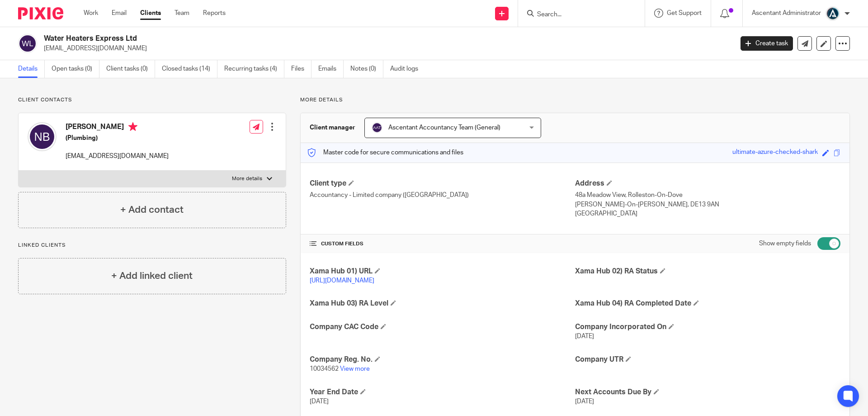 This screenshot has height=416, width=868. I want to click on a: Create task, so click(767, 43).